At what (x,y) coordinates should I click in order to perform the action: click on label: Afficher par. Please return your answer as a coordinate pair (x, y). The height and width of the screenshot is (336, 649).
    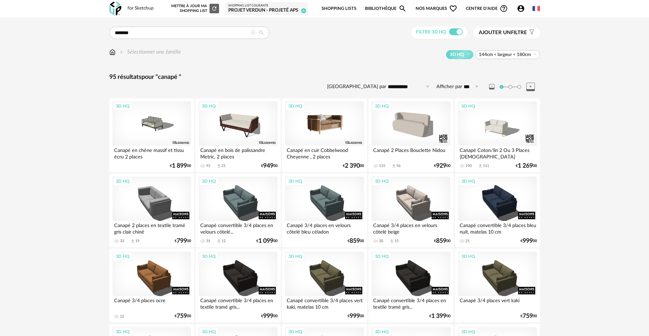
    Looking at the image, I should click on (449, 87).